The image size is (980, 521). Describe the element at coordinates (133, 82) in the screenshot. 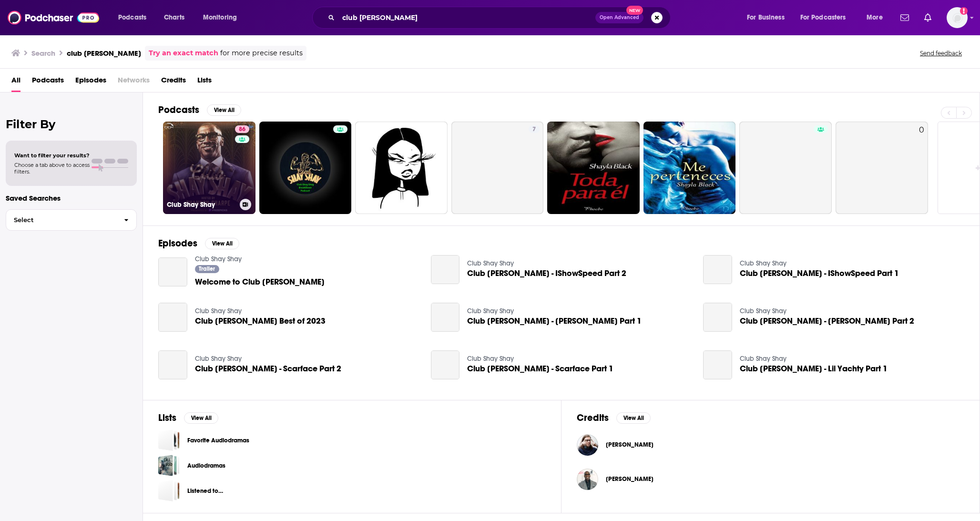

I see `span: Networks` at that location.